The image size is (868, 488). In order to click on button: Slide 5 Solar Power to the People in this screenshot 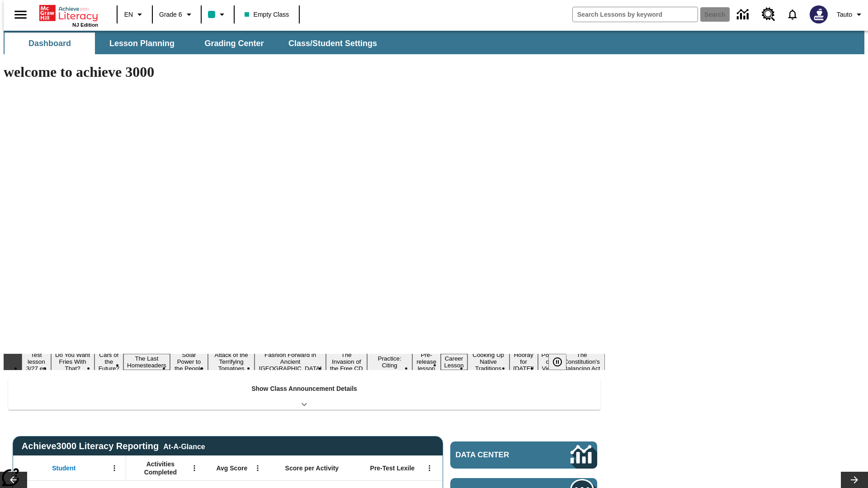, I will do `click(189, 362)`.